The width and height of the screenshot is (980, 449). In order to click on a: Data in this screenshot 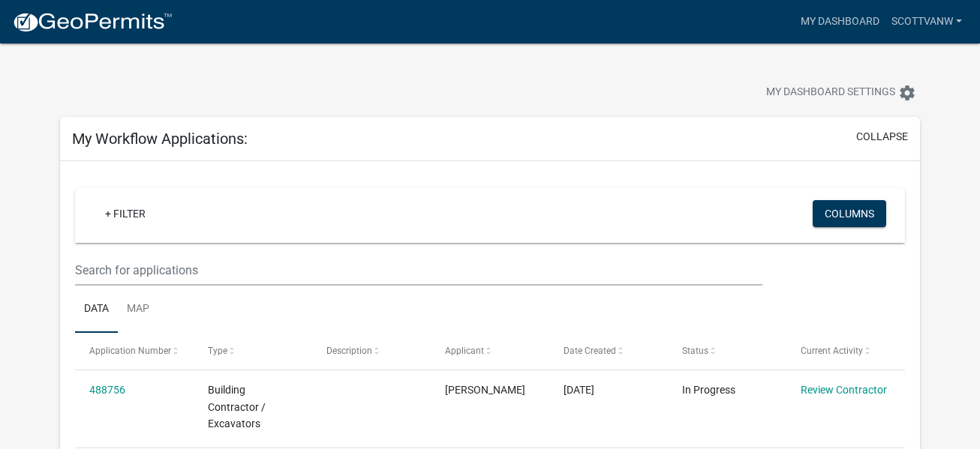, I will do `click(96, 310)`.